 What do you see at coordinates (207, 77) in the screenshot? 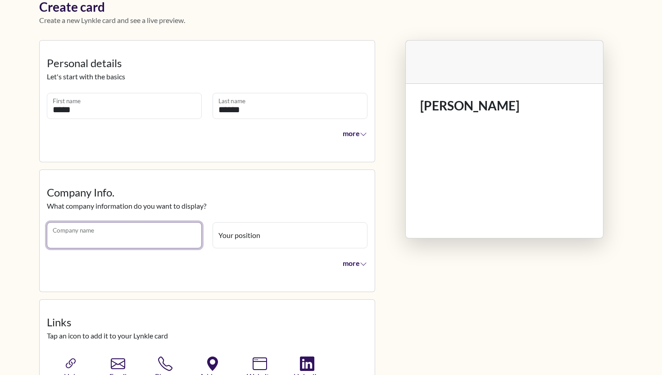
I see `p: Let's start with the basics` at bounding box center [207, 77].